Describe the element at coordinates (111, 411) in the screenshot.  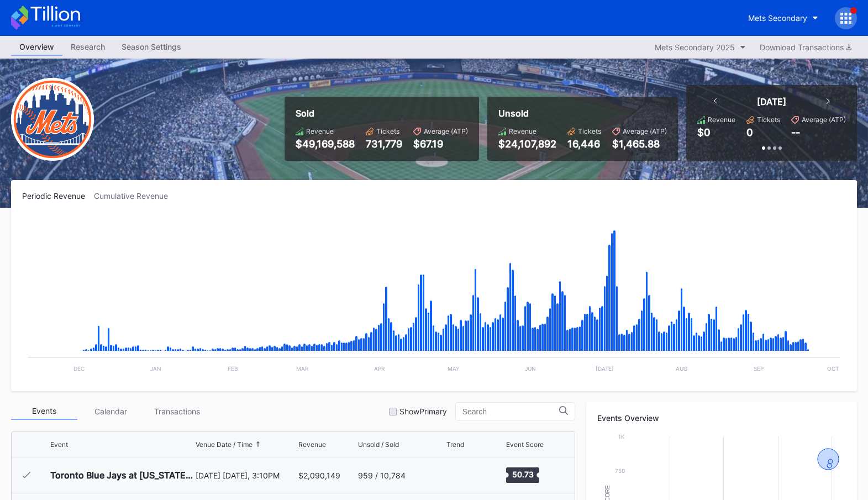
I see `div: Calendar` at that location.